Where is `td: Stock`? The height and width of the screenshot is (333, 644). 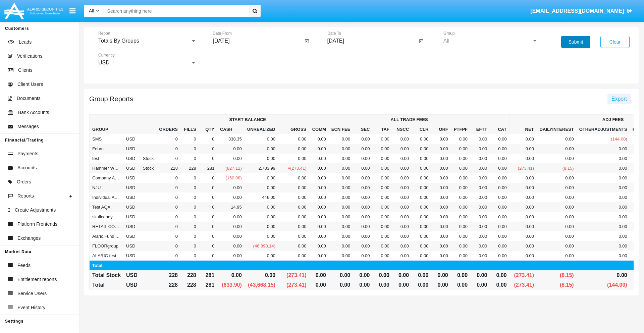
td: Stock is located at coordinates (148, 158).